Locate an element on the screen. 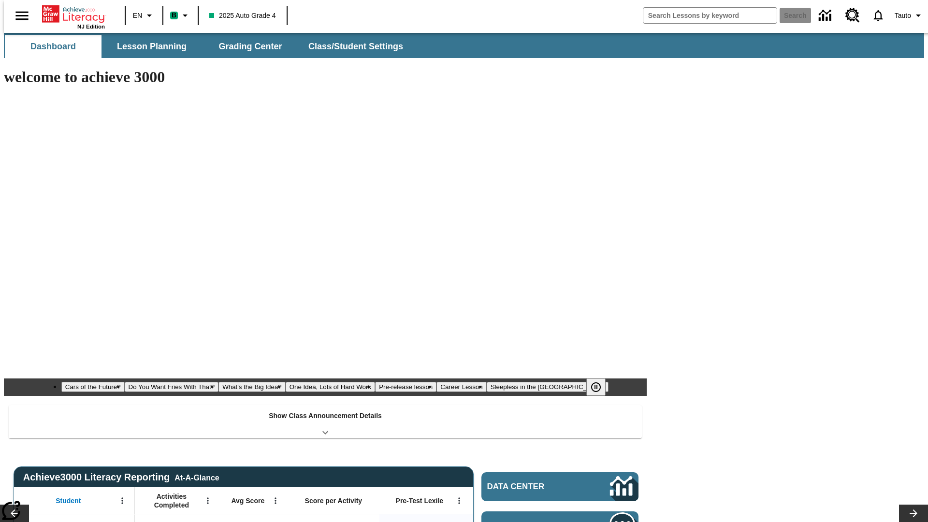 This screenshot has width=928, height=522. button: Slide 5 Pre-release lesson is located at coordinates (406, 387).